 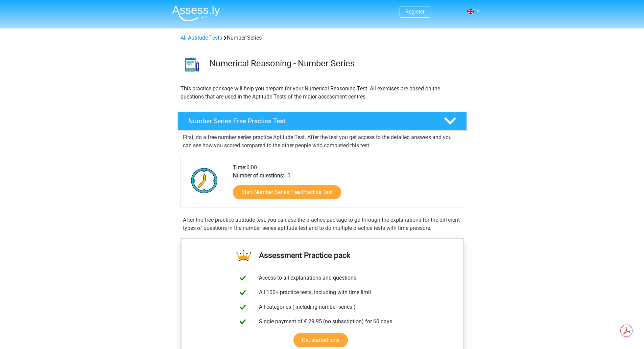 I want to click on p: First, do a free number series practice Aptitude Test. After the test you get access to the detai..., so click(x=322, y=142).